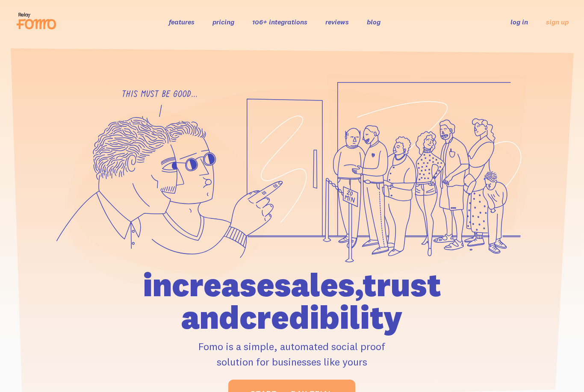 Image resolution: width=584 pixels, height=392 pixels. Describe the element at coordinates (374, 21) in the screenshot. I see `a: blog` at that location.